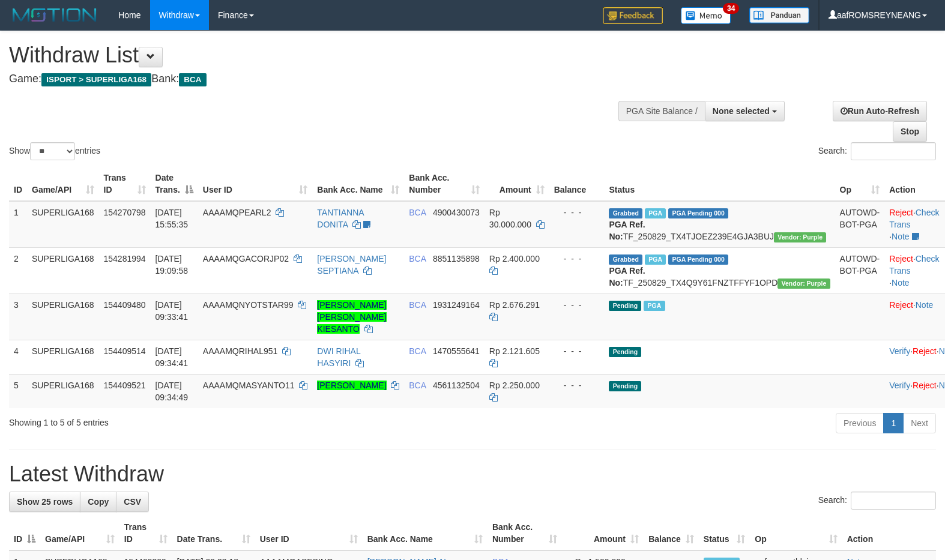  I want to click on span: 154409480, so click(125, 304).